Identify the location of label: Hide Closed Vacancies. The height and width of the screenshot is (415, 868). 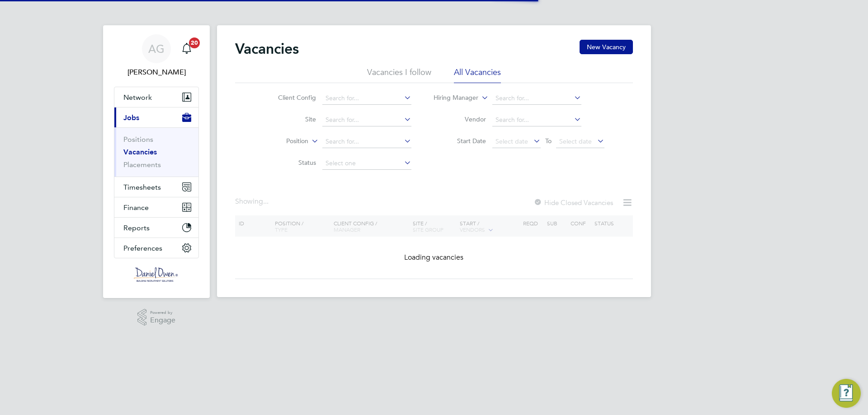
(573, 202).